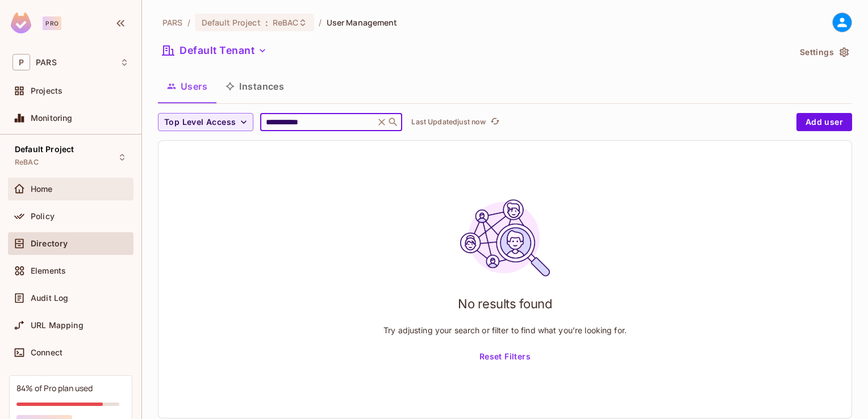  Describe the element at coordinates (362, 22) in the screenshot. I see `span: User Management` at that location.